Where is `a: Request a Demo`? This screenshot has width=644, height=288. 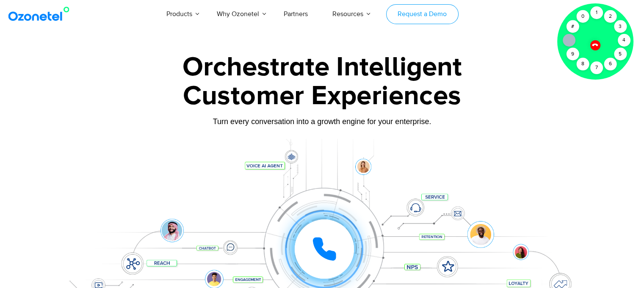 a: Request a Demo is located at coordinates (422, 14).